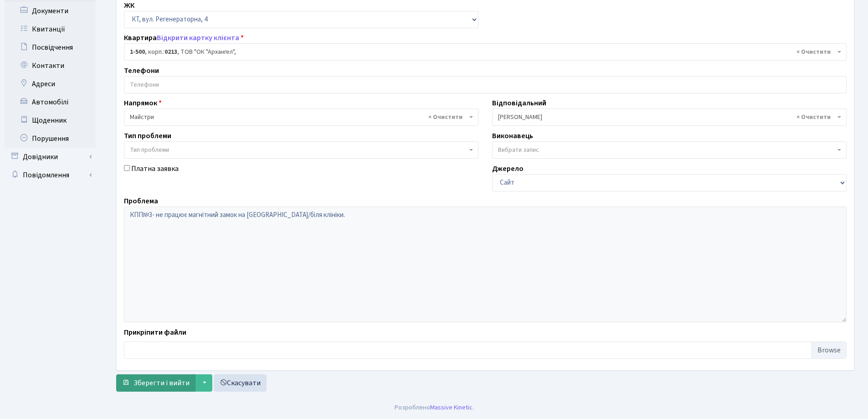  What do you see at coordinates (50, 65) in the screenshot?
I see `a: Контакти` at bounding box center [50, 65].